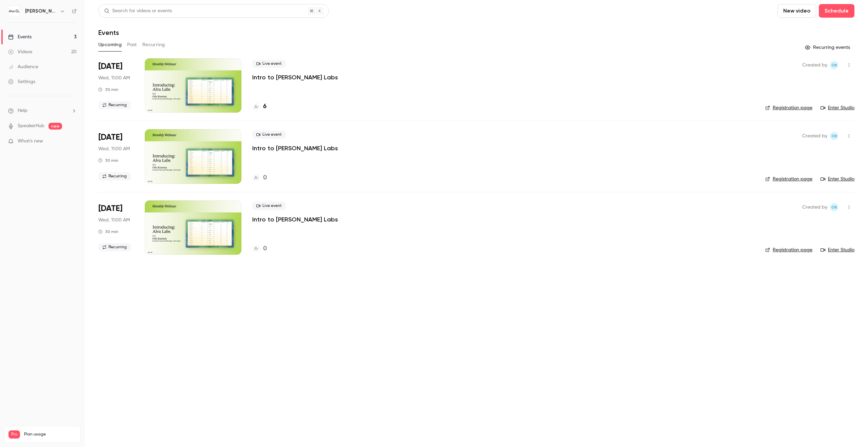 This screenshot has width=868, height=447. Describe the element at coordinates (55, 126) in the screenshot. I see `span: new` at that location.